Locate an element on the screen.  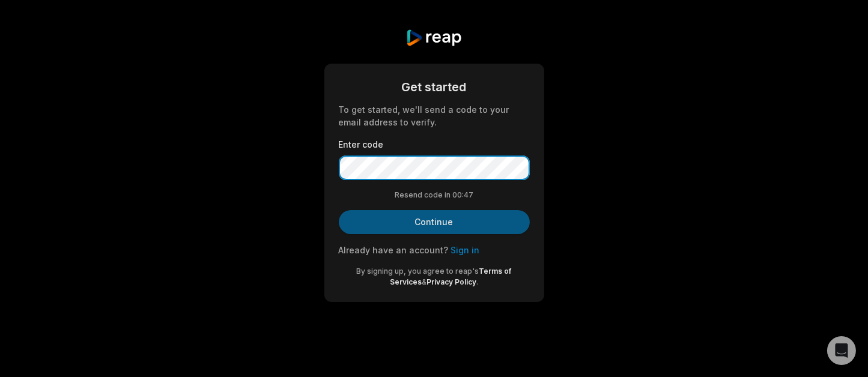
span: 47 is located at coordinates (468, 195).